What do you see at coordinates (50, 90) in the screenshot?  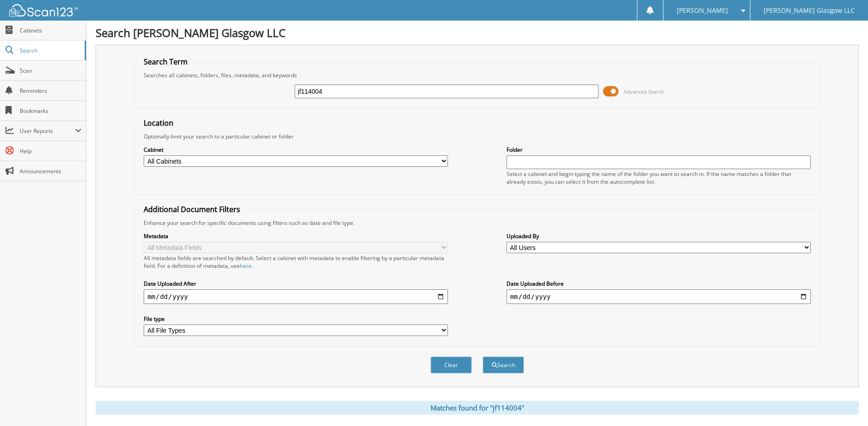 I see `span: Reminders` at bounding box center [50, 90].